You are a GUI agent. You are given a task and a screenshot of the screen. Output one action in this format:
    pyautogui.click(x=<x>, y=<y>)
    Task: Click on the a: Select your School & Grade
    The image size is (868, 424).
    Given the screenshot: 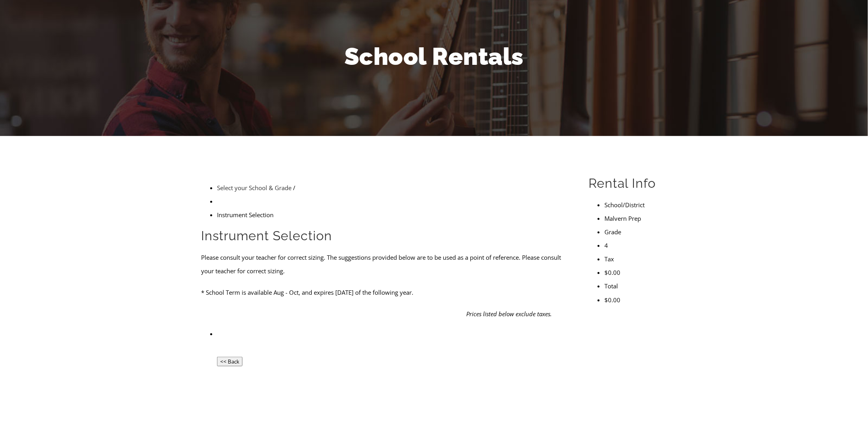 What is the action you would take?
    pyautogui.click(x=254, y=188)
    